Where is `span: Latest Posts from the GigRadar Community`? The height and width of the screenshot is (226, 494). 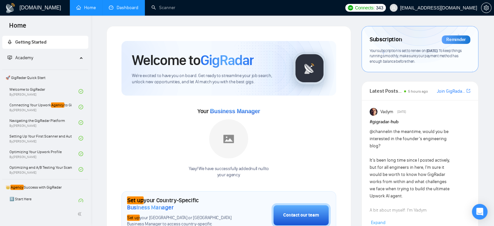 span: Latest Posts from the GigRadar Community is located at coordinates (386, 91).